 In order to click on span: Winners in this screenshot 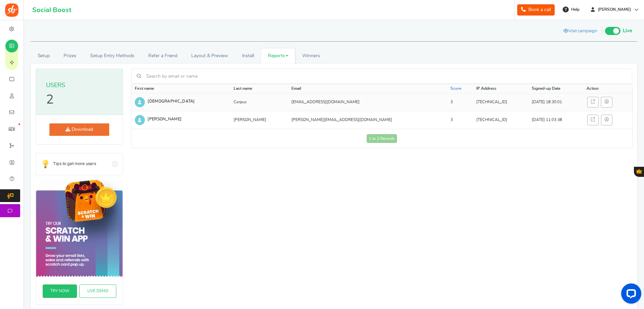, I will do `click(311, 56)`.